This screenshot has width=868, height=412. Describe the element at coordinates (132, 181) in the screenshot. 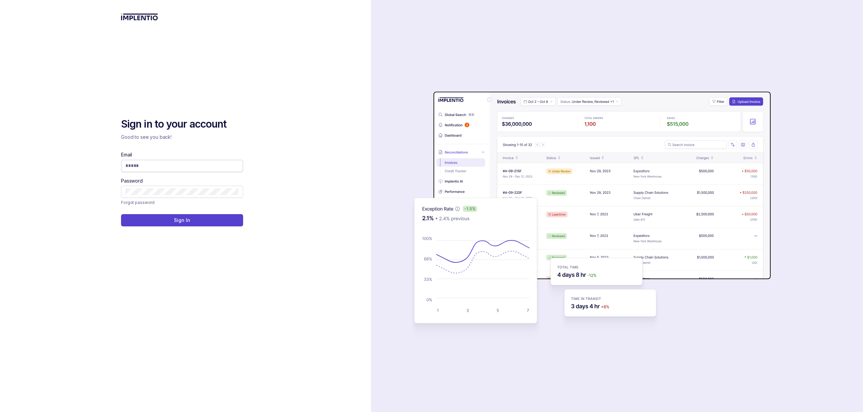

I see `label: Password` at that location.